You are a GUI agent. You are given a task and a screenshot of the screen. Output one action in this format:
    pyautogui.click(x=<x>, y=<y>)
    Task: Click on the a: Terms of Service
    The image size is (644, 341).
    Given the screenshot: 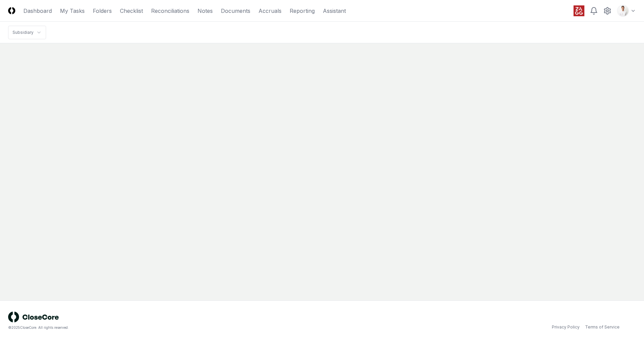 What is the action you would take?
    pyautogui.click(x=602, y=327)
    